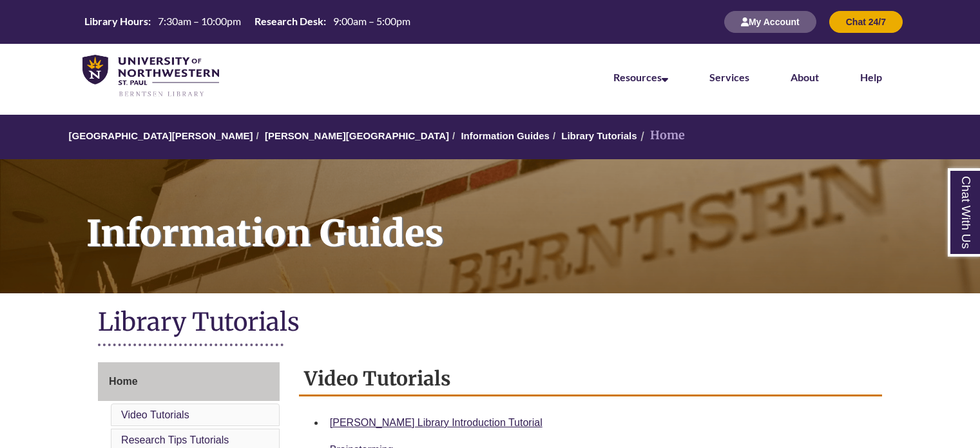 Image resolution: width=980 pixels, height=448 pixels. What do you see at coordinates (155, 414) in the screenshot?
I see `a: Video Tutorials` at bounding box center [155, 414].